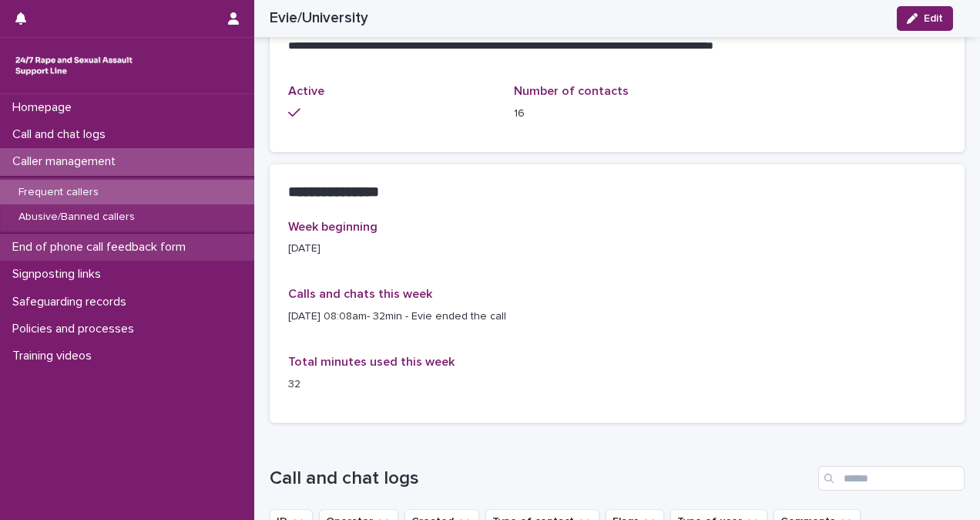 The image size is (980, 520). What do you see at coordinates (102, 247) in the screenshot?
I see `p: End of phone call feedback form` at bounding box center [102, 247].